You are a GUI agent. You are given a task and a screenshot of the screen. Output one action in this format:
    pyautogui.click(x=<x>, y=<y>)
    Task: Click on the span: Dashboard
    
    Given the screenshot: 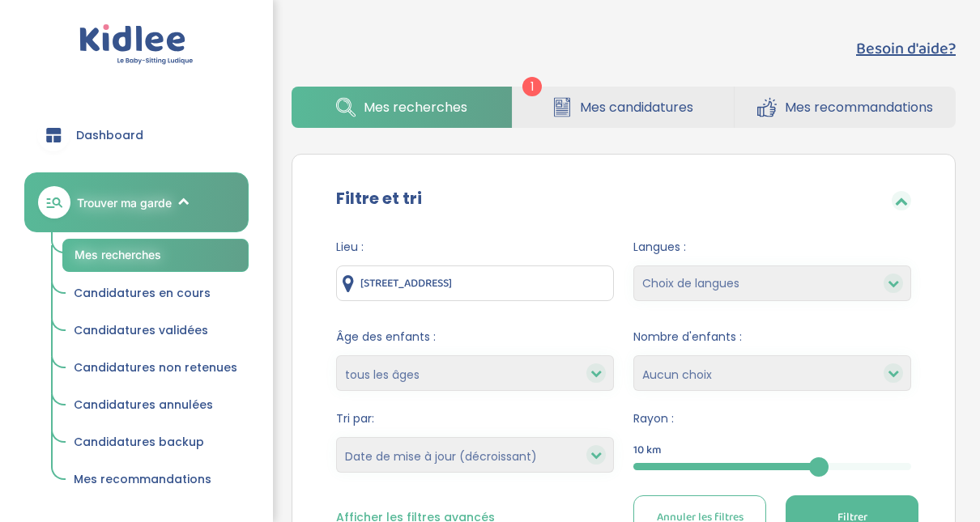 What is the action you would take?
    pyautogui.click(x=110, y=135)
    